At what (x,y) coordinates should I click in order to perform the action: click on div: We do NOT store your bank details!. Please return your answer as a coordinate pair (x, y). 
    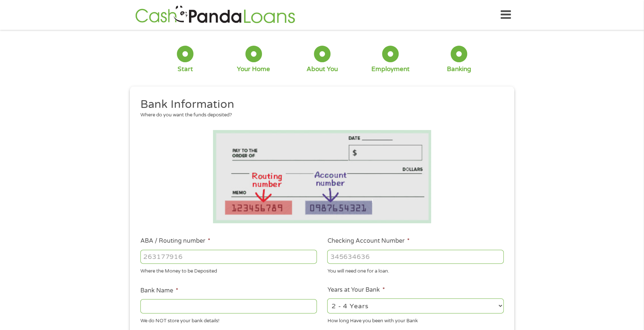
    Looking at the image, I should click on (228, 319).